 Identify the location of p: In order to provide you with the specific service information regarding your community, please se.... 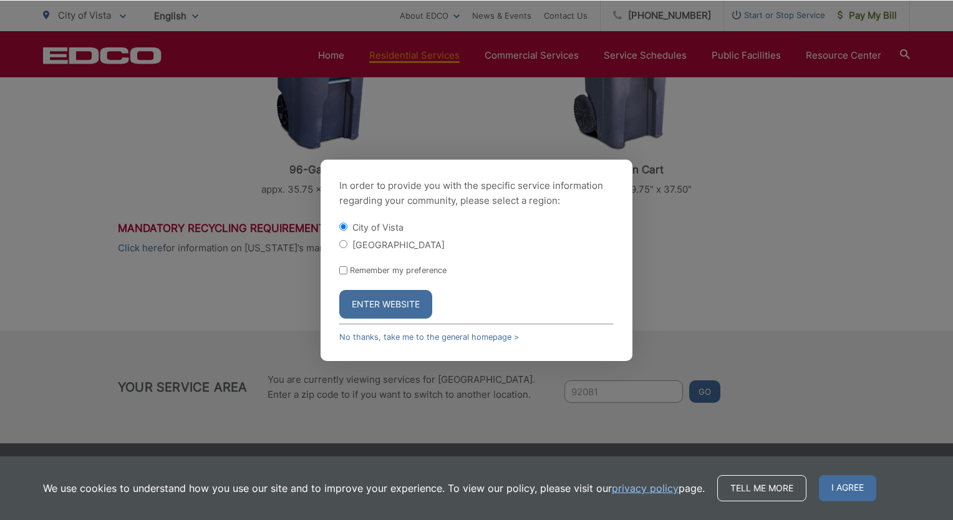
(477, 193).